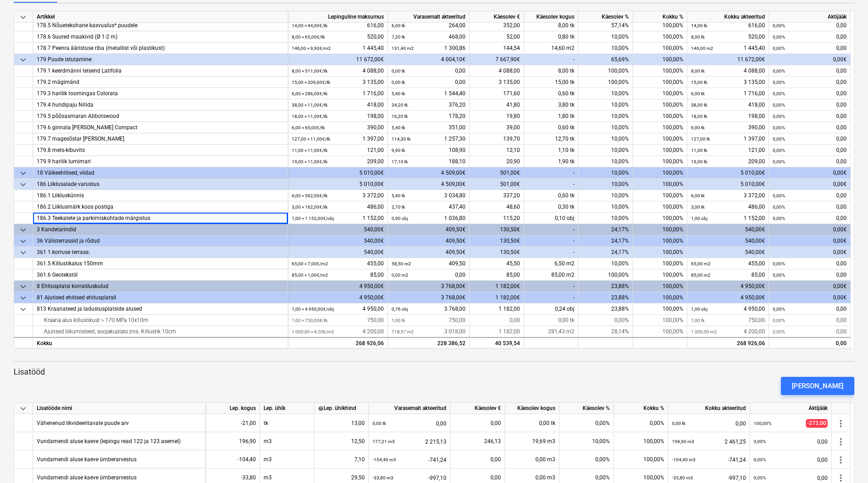 The height and width of the screenshot is (483, 868). Describe the element at coordinates (552, 264) in the screenshot. I see `div: 6,50 m2` at that location.